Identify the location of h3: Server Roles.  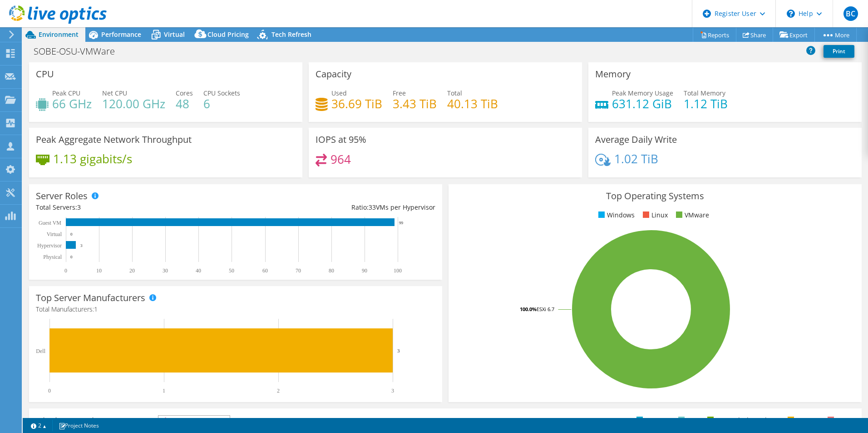
(62, 196).